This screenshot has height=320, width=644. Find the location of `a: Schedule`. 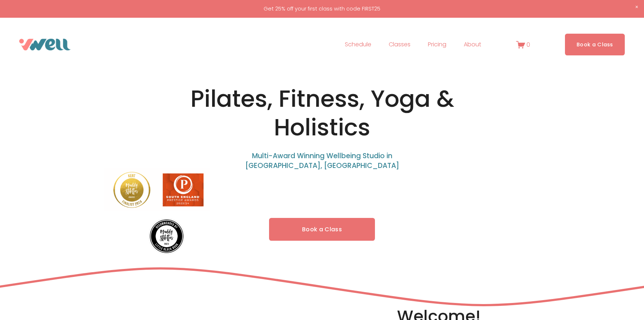

a: Schedule is located at coordinates (358, 45).